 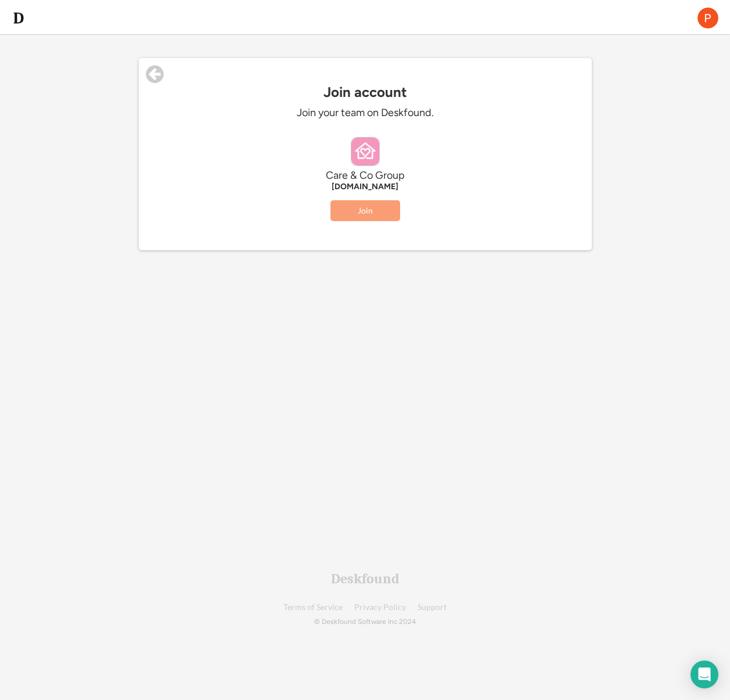 What do you see at coordinates (19, 18) in the screenshot?
I see `img: d-whitebg.png` at bounding box center [19, 18].